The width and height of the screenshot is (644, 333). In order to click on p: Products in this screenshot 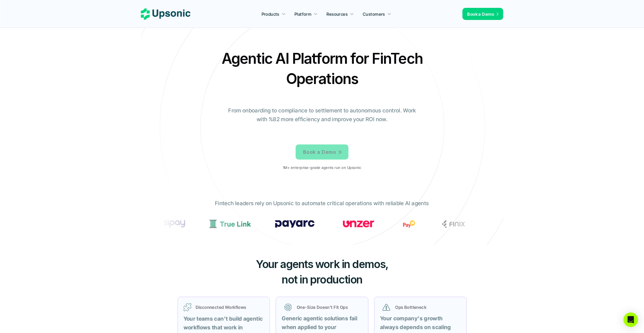, I will do `click(270, 14)`.